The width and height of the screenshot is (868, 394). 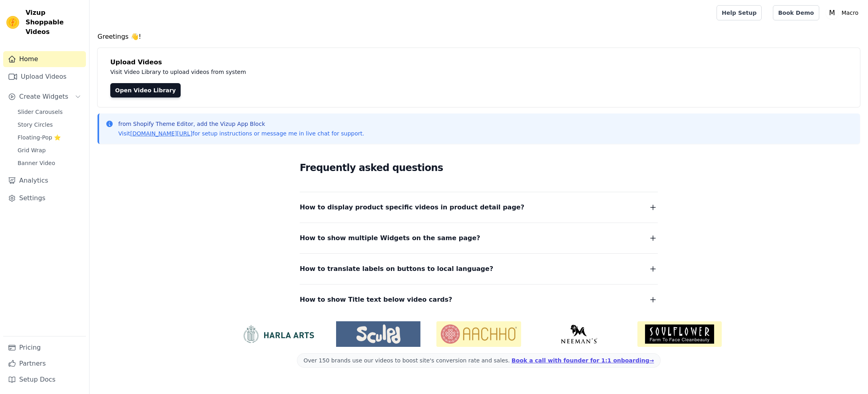 What do you see at coordinates (54, 22) in the screenshot?
I see `span: Vizup Shoppable Videos` at bounding box center [54, 22].